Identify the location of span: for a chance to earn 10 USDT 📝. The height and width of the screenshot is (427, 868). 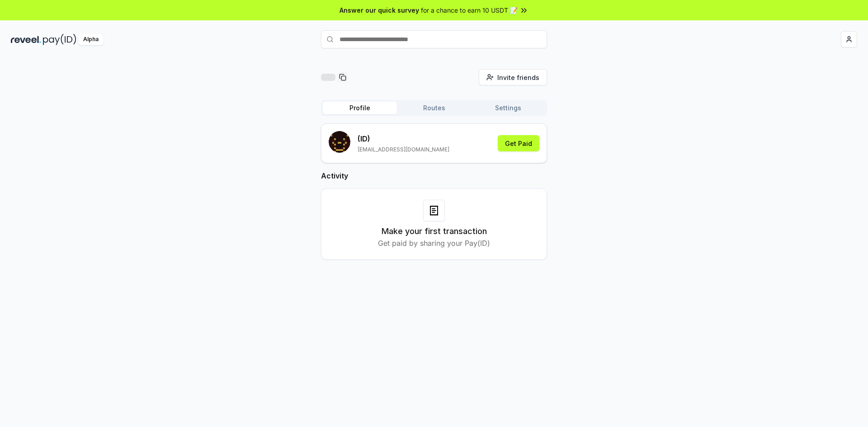
(469, 10).